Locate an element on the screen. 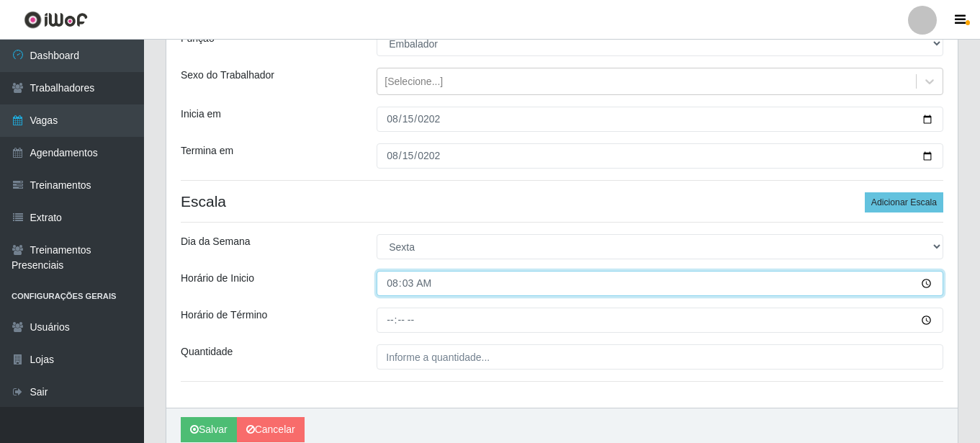 The width and height of the screenshot is (980, 443). input: Informe a quantidade... is located at coordinates (660, 357).